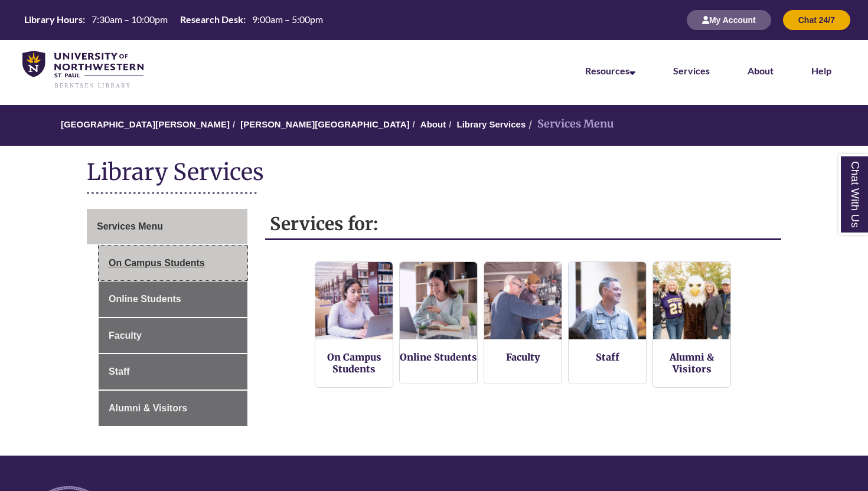  What do you see at coordinates (288, 19) in the screenshot?
I see `span: 9:00am – 5:00pm` at bounding box center [288, 19].